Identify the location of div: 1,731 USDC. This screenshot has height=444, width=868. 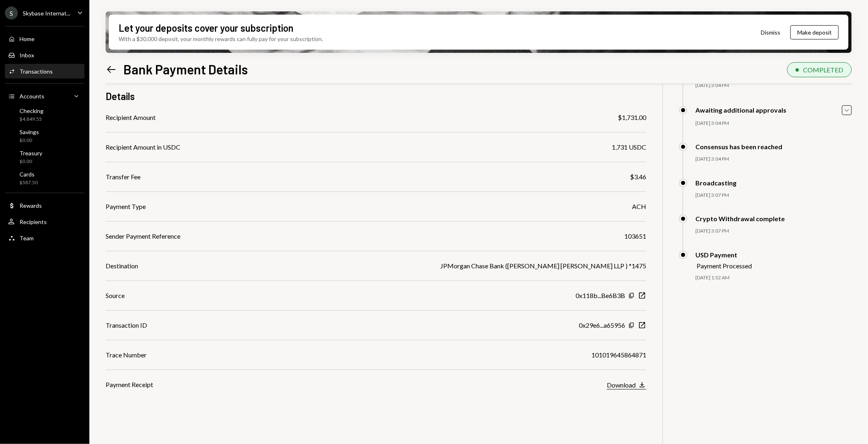
(629, 147).